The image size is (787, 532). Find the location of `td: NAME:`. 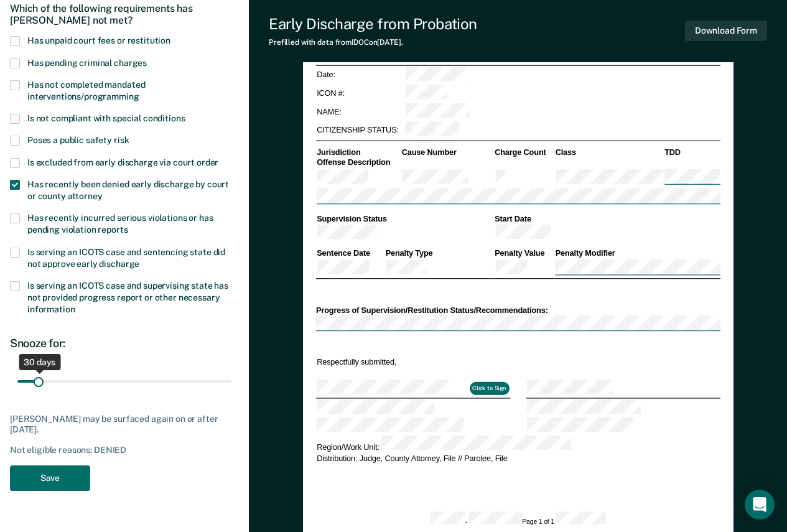

td: NAME: is located at coordinates (360, 112).